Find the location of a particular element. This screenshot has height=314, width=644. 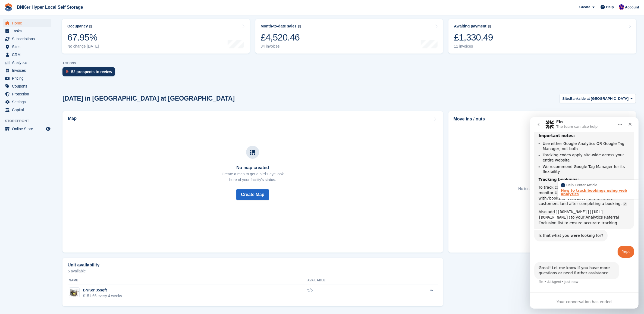

div: 52 prospects to review is located at coordinates (92, 71).